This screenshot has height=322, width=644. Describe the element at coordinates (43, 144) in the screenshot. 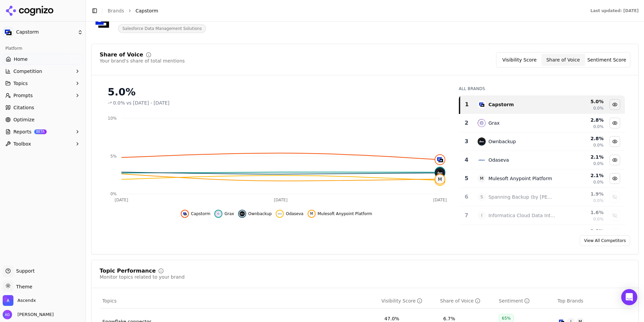

I see `button: Toolbox` at that location.